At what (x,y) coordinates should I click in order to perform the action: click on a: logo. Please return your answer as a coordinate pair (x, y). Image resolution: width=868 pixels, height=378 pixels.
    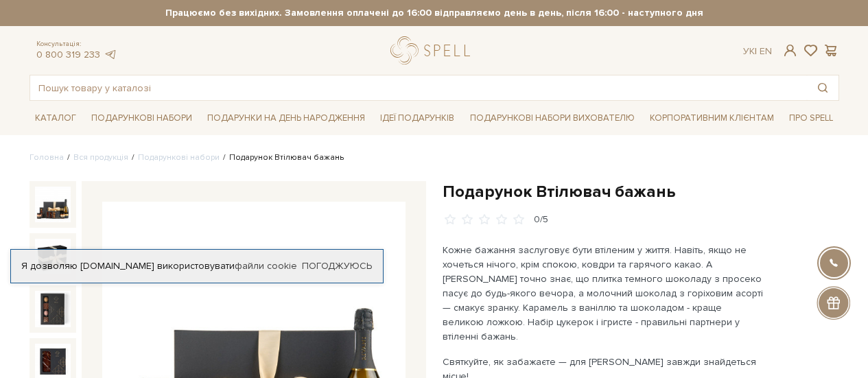
    Looking at the image, I should click on (433, 50).